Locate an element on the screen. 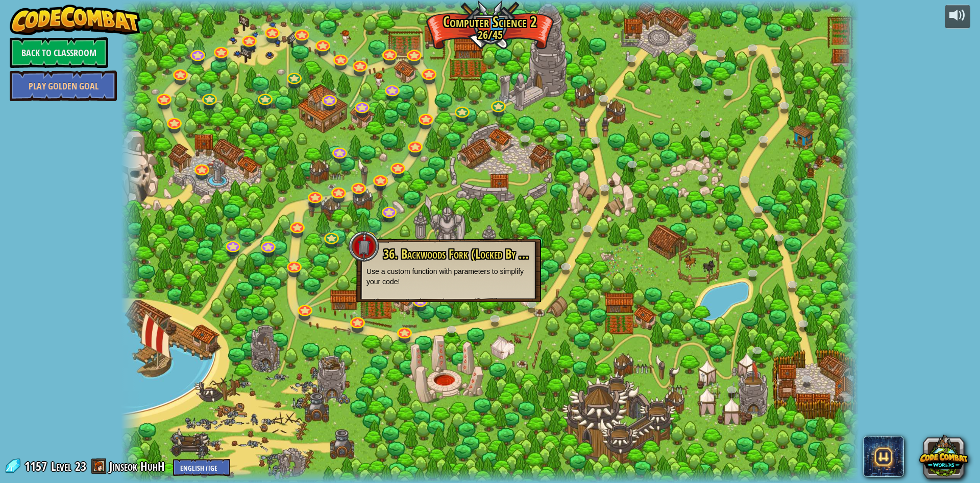  a: Play Golden Goal is located at coordinates (63, 85).